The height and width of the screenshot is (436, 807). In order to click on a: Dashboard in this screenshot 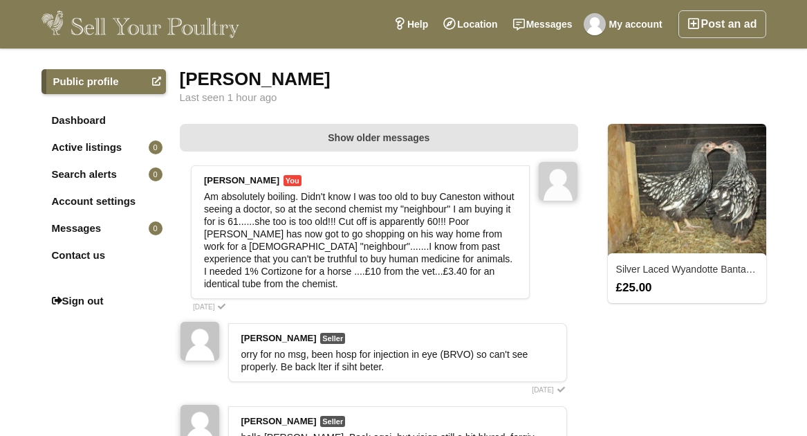, I will do `click(104, 120)`.